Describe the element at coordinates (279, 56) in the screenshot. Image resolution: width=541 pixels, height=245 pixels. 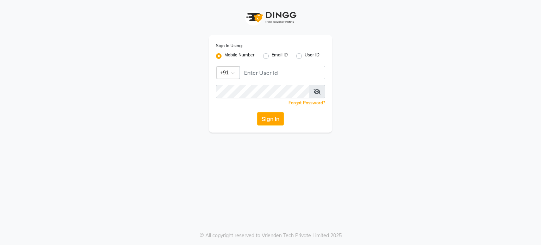
I see `label: Email ID` at that location.